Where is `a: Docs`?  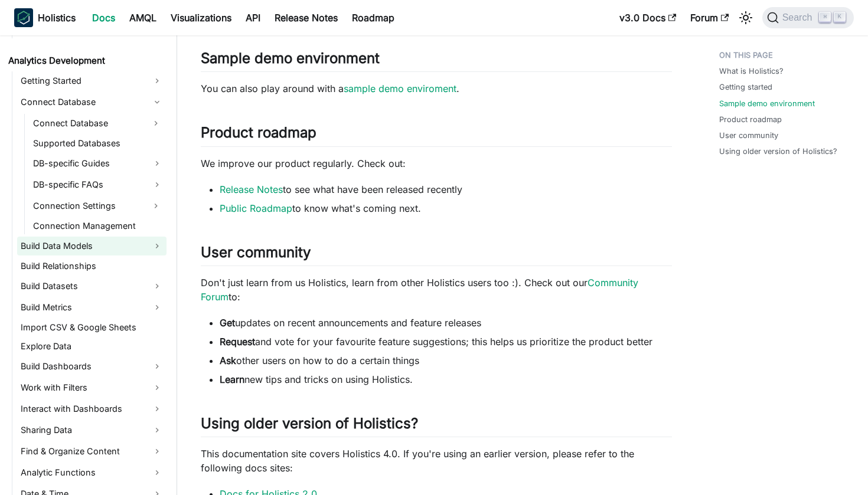
a: Docs is located at coordinates (103, 18).